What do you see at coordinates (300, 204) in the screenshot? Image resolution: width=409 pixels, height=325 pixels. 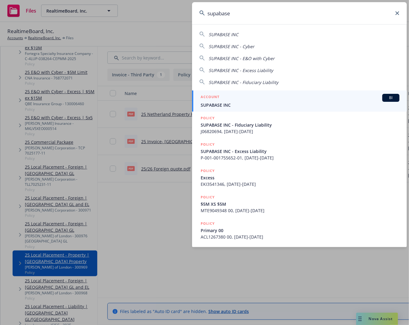 I see `span: $5M XS $5M` at bounding box center [300, 204].